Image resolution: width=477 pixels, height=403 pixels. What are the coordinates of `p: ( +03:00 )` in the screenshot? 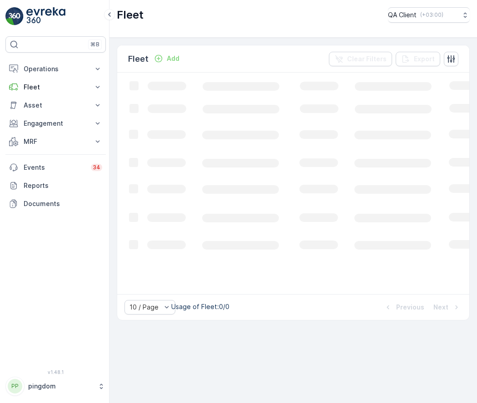 It's located at (431, 15).